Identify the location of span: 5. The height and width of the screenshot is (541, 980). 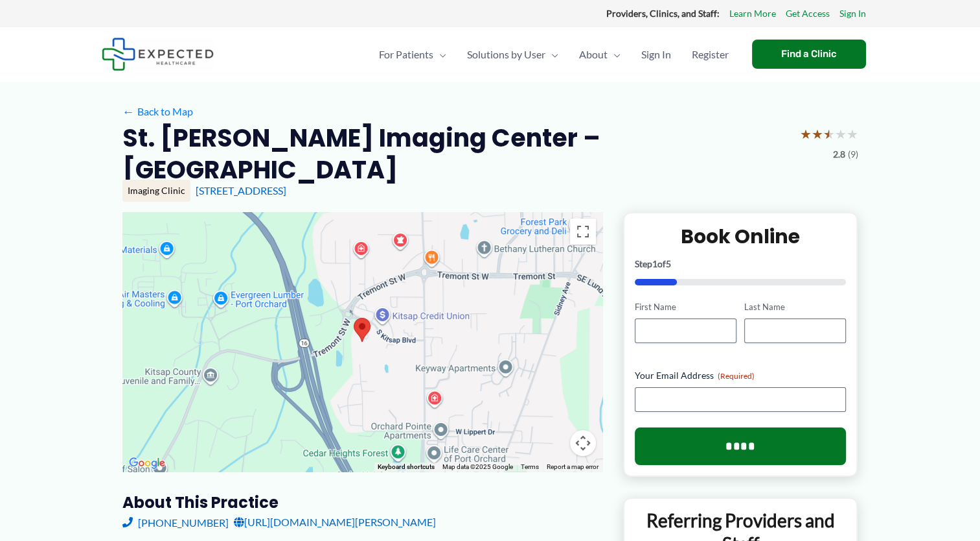
(669, 264).